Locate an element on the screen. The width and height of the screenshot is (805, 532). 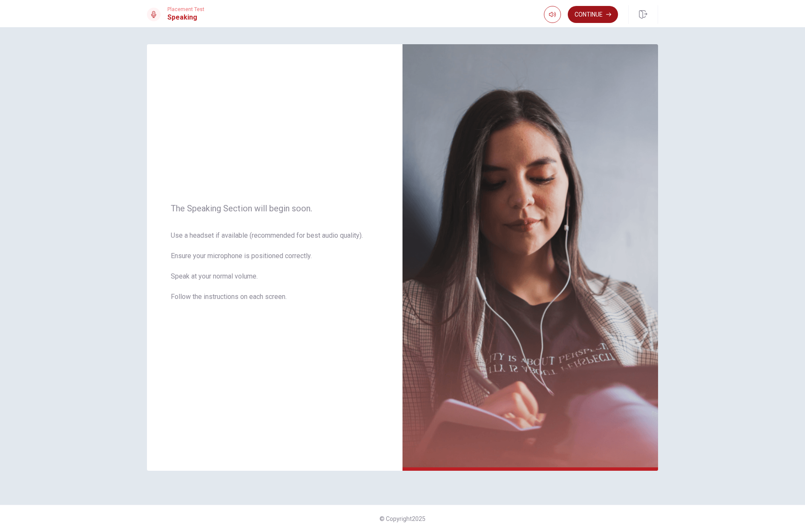
span: The Speaking Section will begin soon. is located at coordinates (275, 208).